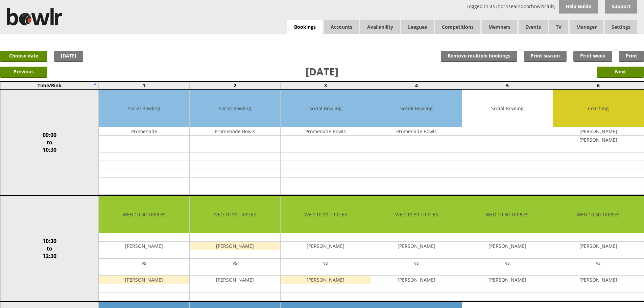 Image resolution: width=644 pixels, height=308 pixels. What do you see at coordinates (457, 27) in the screenshot?
I see `a: Competitions` at bounding box center [457, 27].